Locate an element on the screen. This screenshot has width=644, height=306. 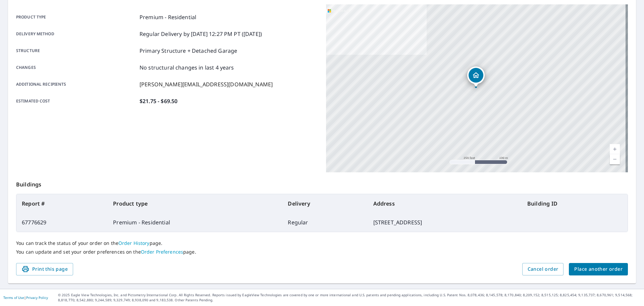
p: Additional recipients is located at coordinates (77, 84).